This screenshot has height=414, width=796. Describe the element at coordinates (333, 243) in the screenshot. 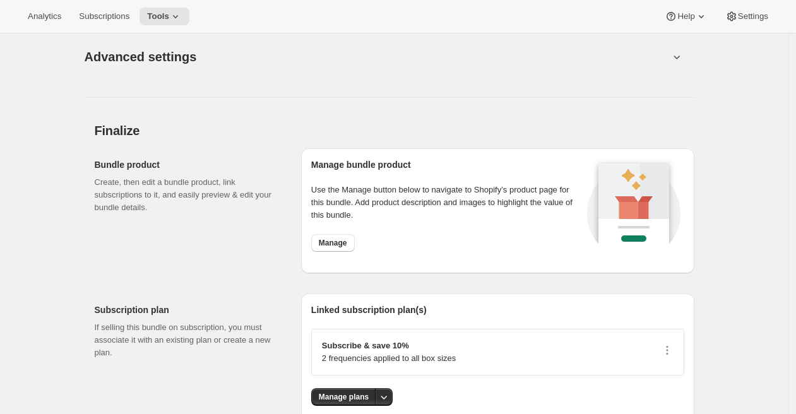

I see `span: Manage` at that location.